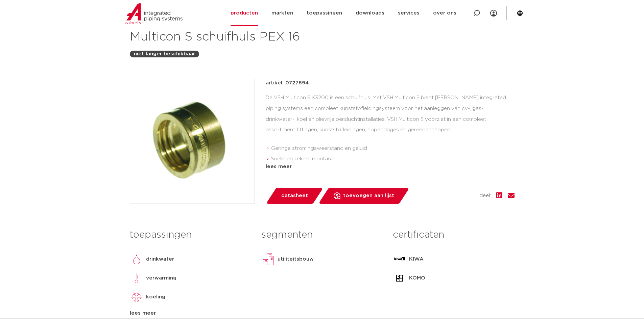 This screenshot has width=644, height=319. I want to click on img: Product Image for Multicon S schuifhuls PEX 16, so click(193, 142).